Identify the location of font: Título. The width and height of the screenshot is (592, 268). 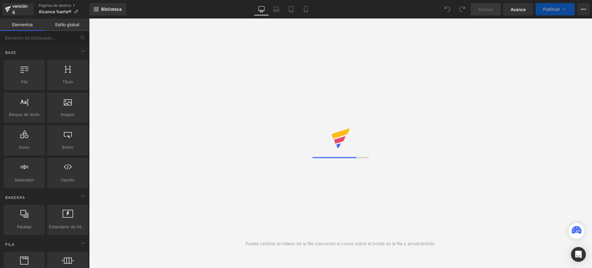
(68, 82).